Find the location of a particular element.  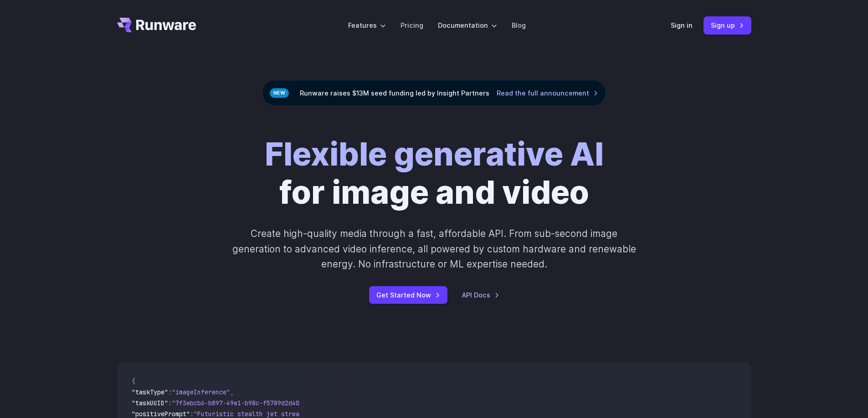

a: Get Started Now is located at coordinates (409, 295).